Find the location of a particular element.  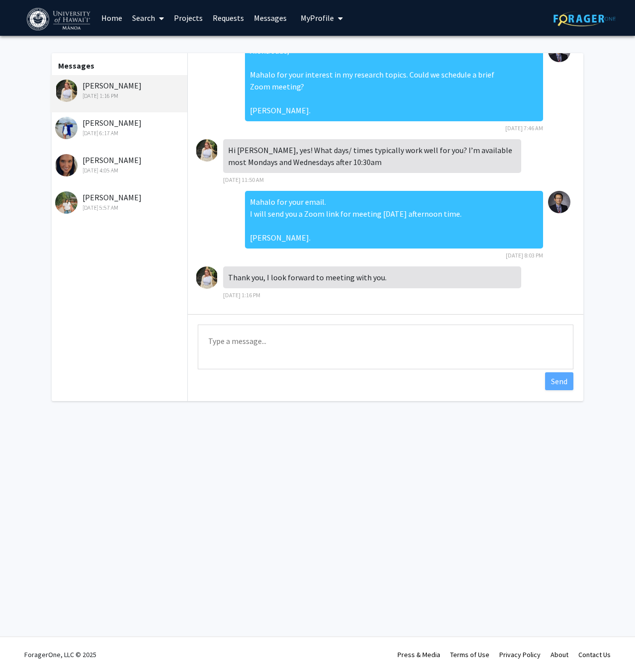

a: Privacy Policy is located at coordinates (520, 655).